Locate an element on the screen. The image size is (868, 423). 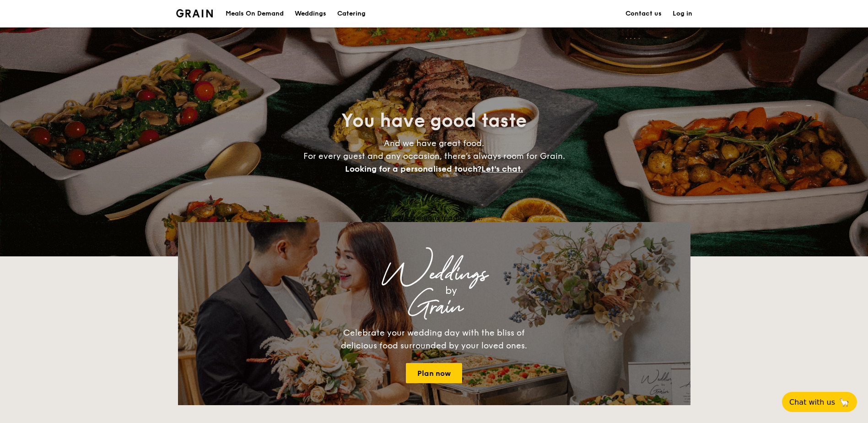
div: Loading menus magically... is located at coordinates (434, 218).